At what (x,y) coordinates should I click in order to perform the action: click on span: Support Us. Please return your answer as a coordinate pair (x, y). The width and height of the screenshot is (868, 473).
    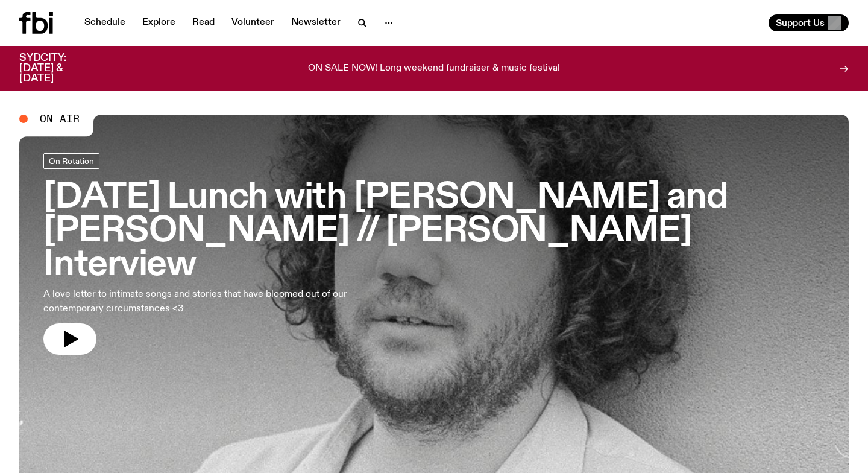
    Looking at the image, I should click on (800, 23).